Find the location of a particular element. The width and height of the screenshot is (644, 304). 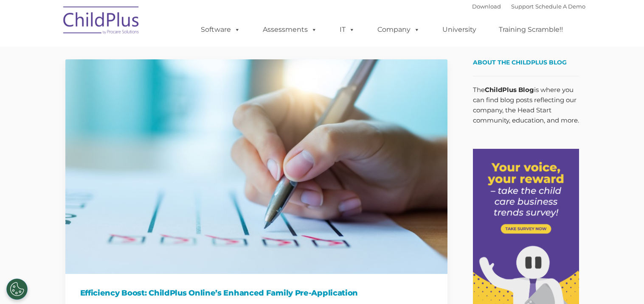

a: University is located at coordinates (459, 30).